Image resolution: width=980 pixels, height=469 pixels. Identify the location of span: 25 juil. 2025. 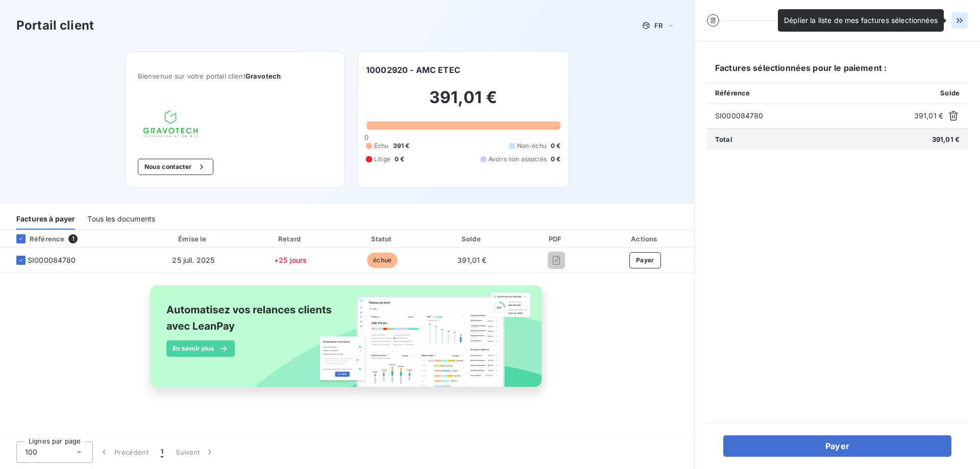
(193, 260).